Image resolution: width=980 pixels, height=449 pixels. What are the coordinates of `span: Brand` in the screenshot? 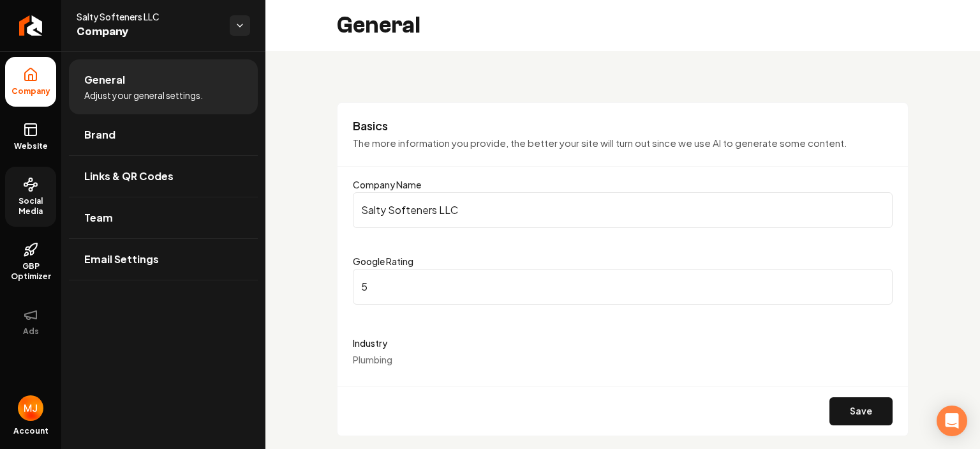 It's located at (100, 134).